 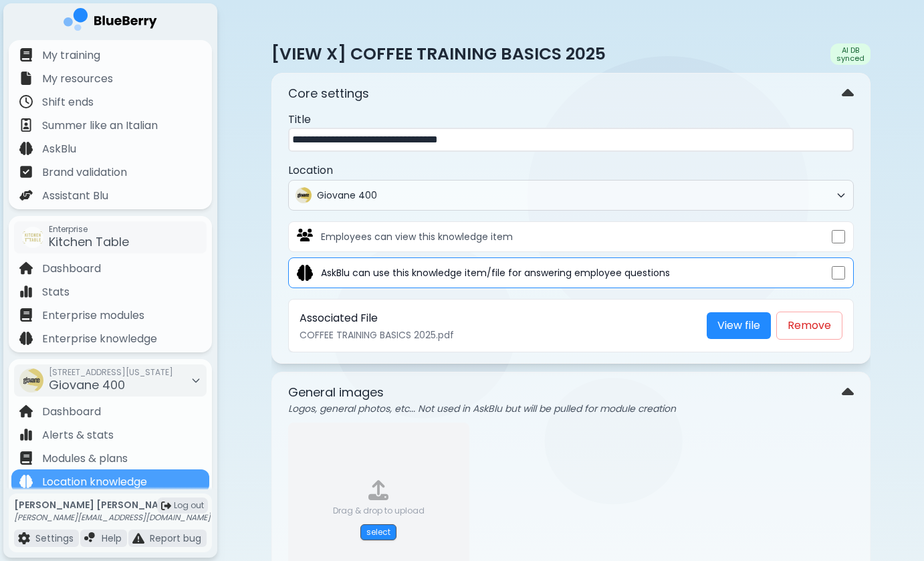 I want to click on p: Location knowledge, so click(x=94, y=482).